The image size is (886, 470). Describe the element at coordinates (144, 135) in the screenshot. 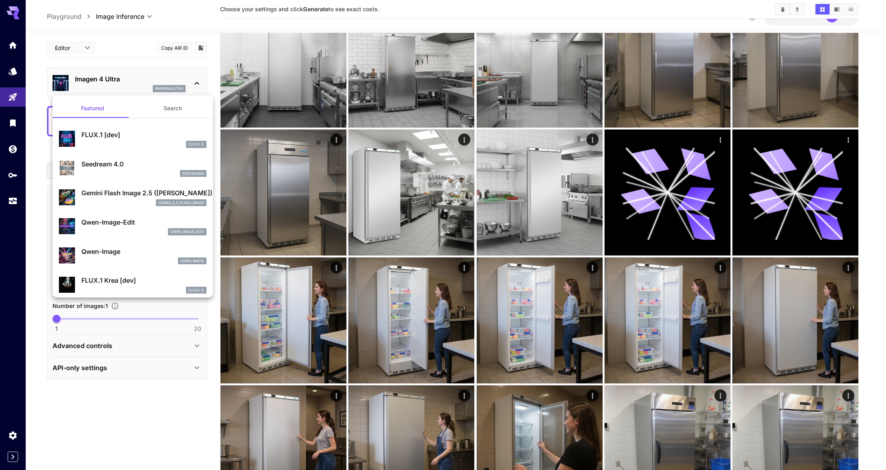

I see `p: FLUX.1 [dev]` at that location.